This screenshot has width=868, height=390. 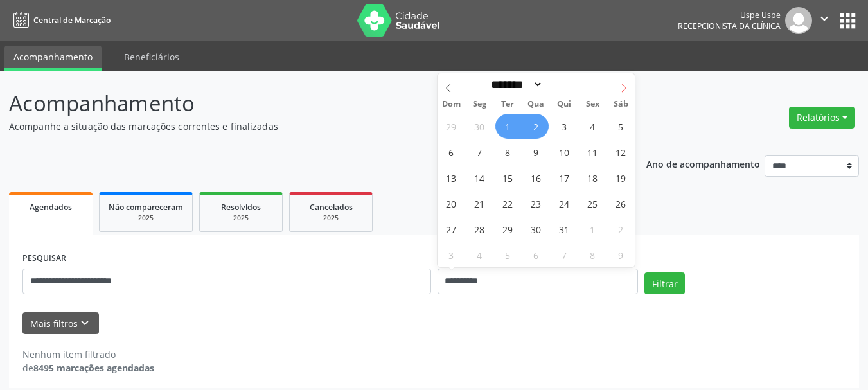 I want to click on span: Julho 16, 2025, so click(x=535, y=177).